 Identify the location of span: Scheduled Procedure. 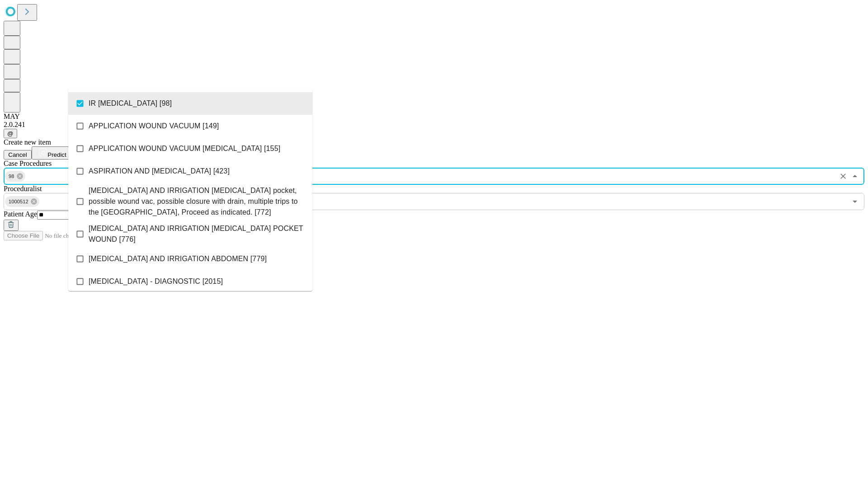
(28, 163).